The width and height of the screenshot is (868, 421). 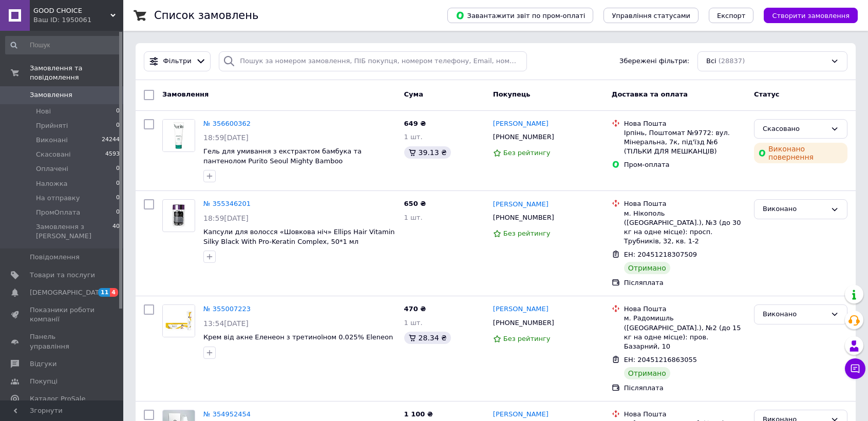 I want to click on a: № 354952454, so click(x=227, y=413).